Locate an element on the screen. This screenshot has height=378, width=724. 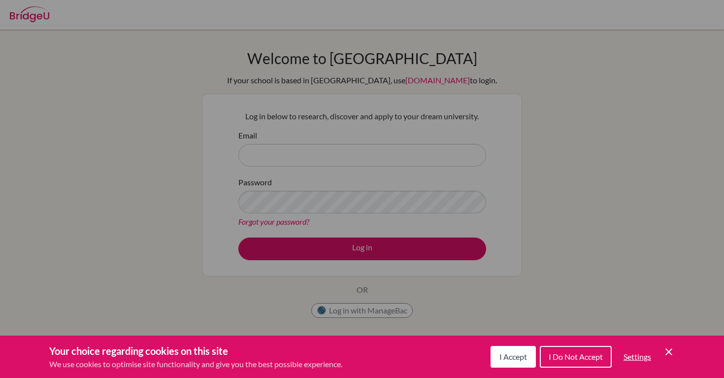
p: We use cookies to optimise site functionality and give you the best possible experience. is located at coordinates (196, 364).